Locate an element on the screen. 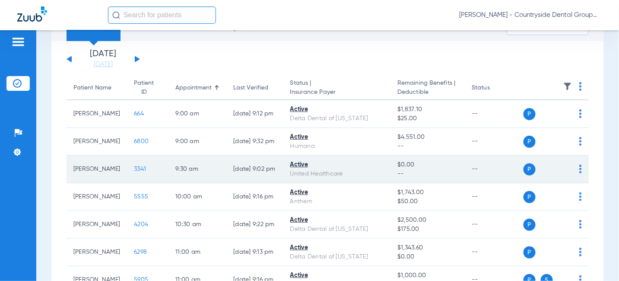 The height and width of the screenshot is (281, 619). span: Deductible is located at coordinates (428, 92).